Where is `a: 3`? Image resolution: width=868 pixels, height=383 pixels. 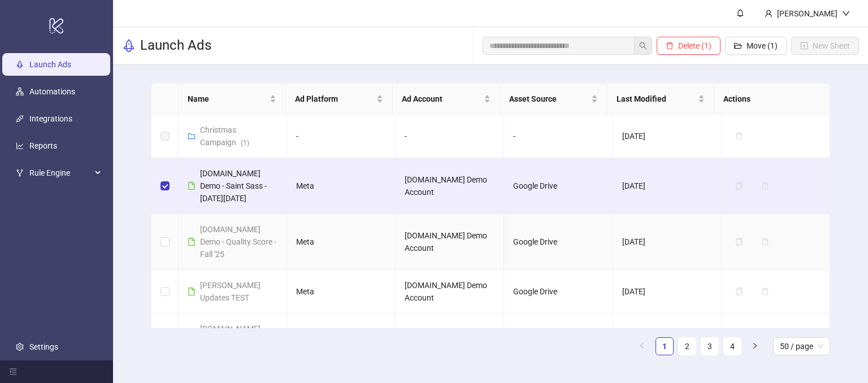
a: 3 is located at coordinates (709, 347).